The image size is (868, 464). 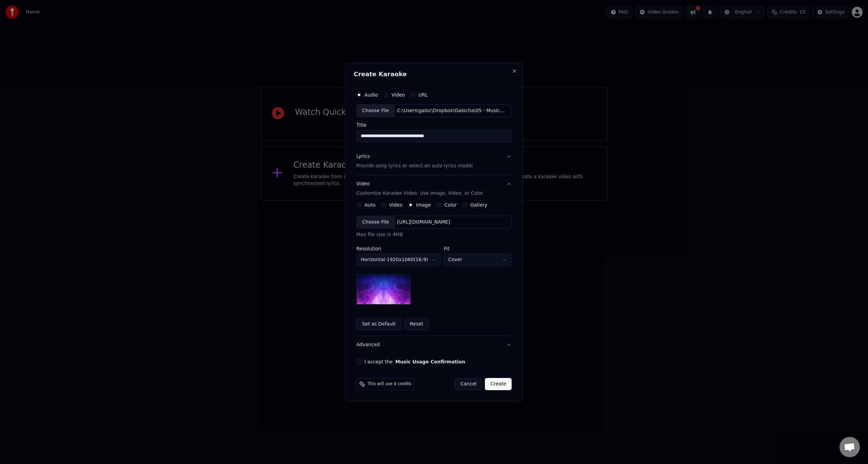 What do you see at coordinates (424, 205) in the screenshot?
I see `label: Image` at bounding box center [424, 205].